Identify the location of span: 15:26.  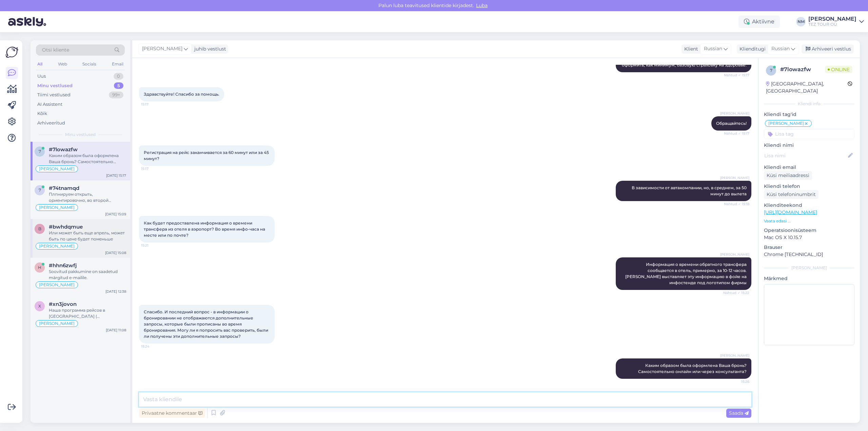
(736, 381).